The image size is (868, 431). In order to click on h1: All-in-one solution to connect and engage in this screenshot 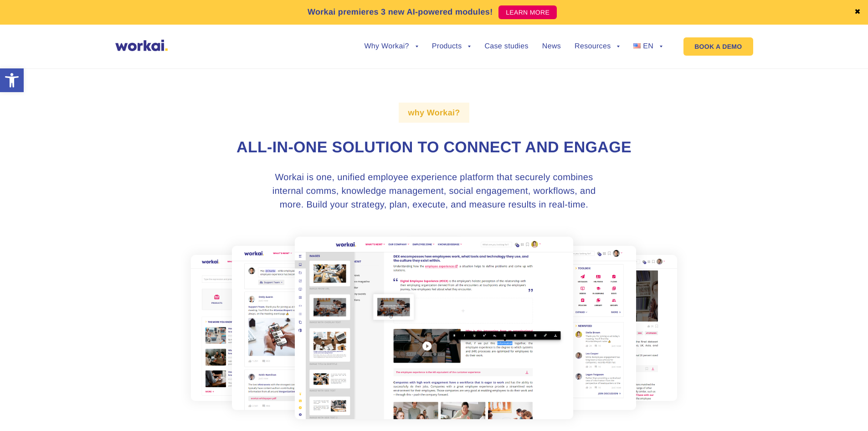, I will do `click(435, 148)`.